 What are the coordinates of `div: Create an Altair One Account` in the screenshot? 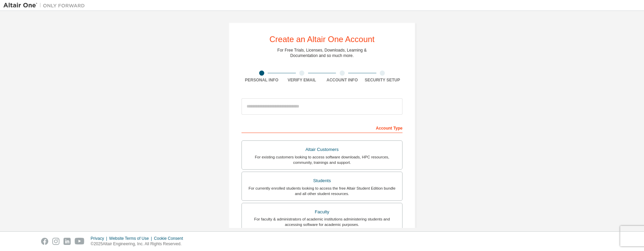 It's located at (322, 39).